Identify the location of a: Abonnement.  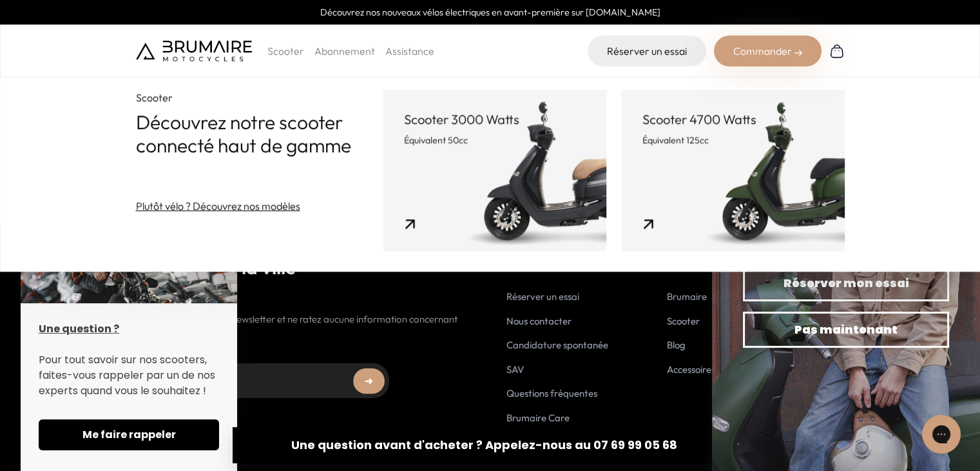
(345, 51).